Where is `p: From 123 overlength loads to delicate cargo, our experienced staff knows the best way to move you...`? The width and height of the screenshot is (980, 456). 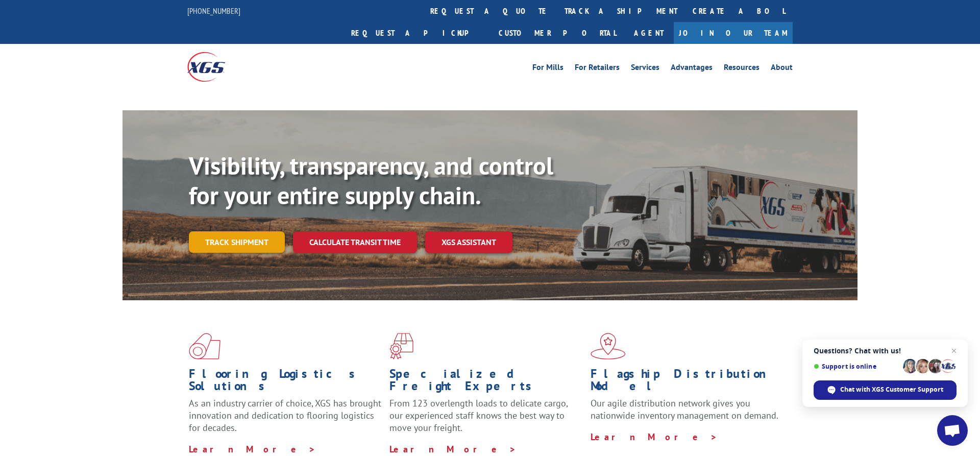 p: From 123 overlength loads to delicate cargo, our experienced staff knows the best way to move you... is located at coordinates (486, 420).